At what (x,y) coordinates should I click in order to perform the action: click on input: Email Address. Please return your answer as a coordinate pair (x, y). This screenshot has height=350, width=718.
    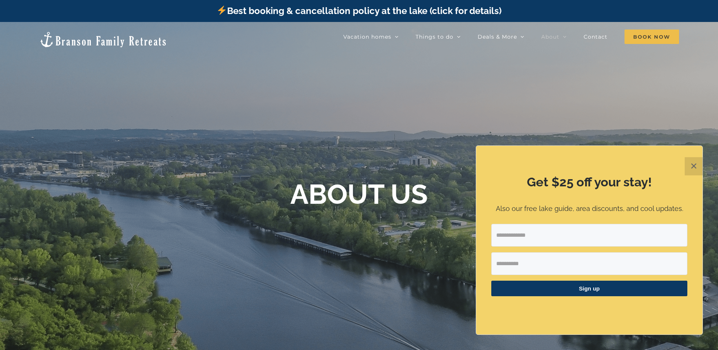
    Looking at the image, I should click on (589, 235).